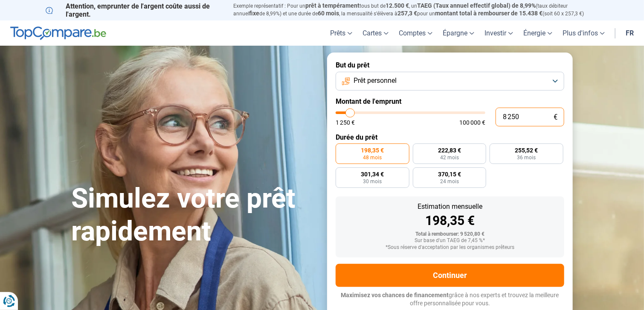 This screenshot has width=644, height=310. I want to click on a: fr, so click(629, 33).